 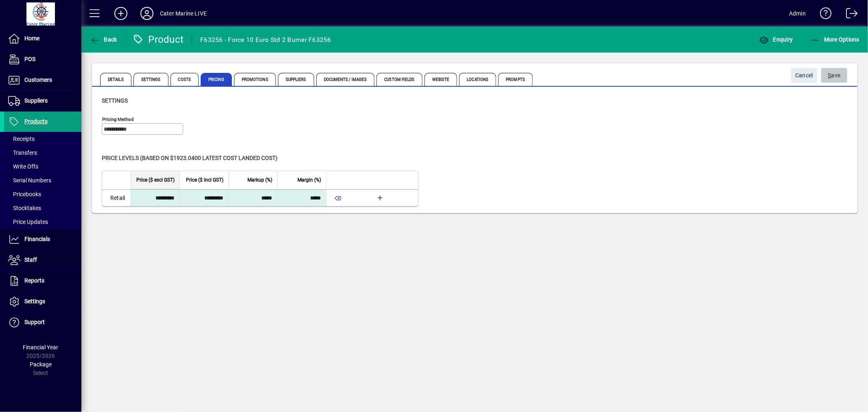 I want to click on a: Receipts, so click(x=43, y=139).